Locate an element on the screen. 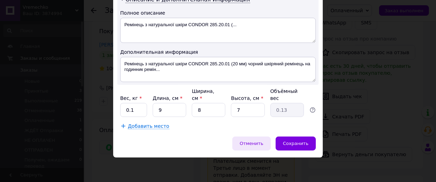 The height and width of the screenshot is (182, 436). div: Объёмный вес is located at coordinates (287, 95).